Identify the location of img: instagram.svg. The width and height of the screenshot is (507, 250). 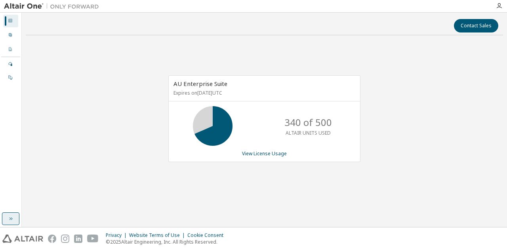
(65, 238).